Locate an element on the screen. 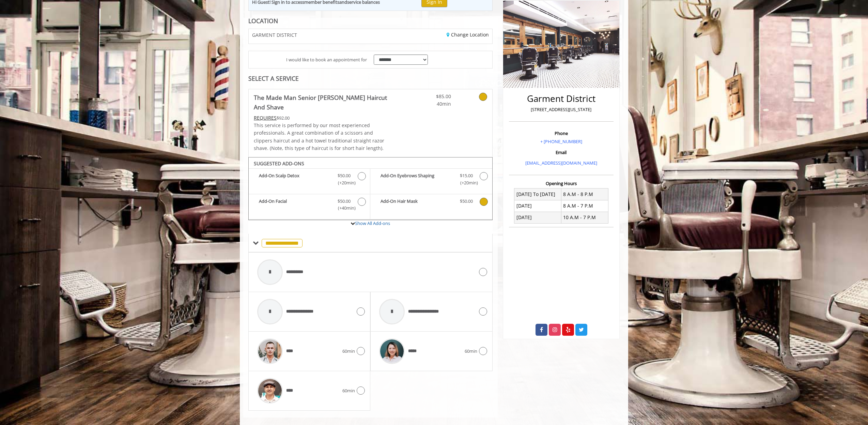 This screenshot has width=868, height=425. span: $15.00 is located at coordinates (466, 176).